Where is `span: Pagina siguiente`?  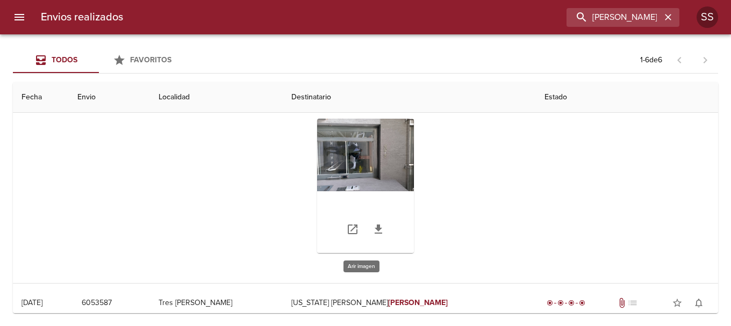
span: Pagina siguiente is located at coordinates (706, 60).